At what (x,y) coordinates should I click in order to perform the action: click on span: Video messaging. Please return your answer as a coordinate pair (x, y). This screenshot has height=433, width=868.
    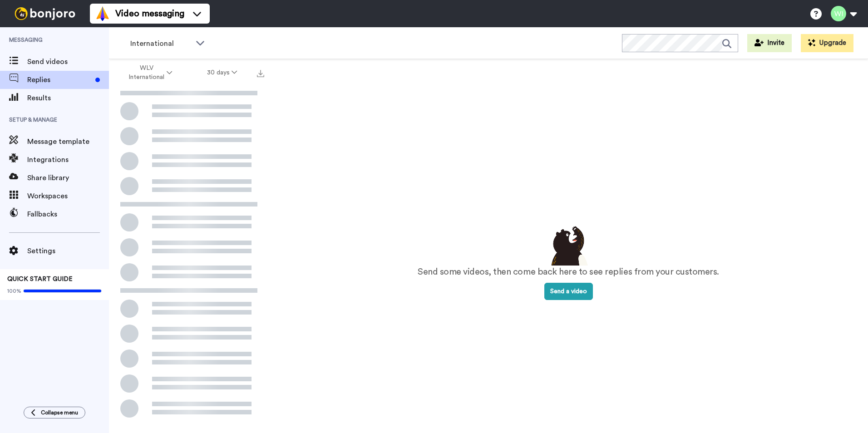
    Looking at the image, I should click on (150, 13).